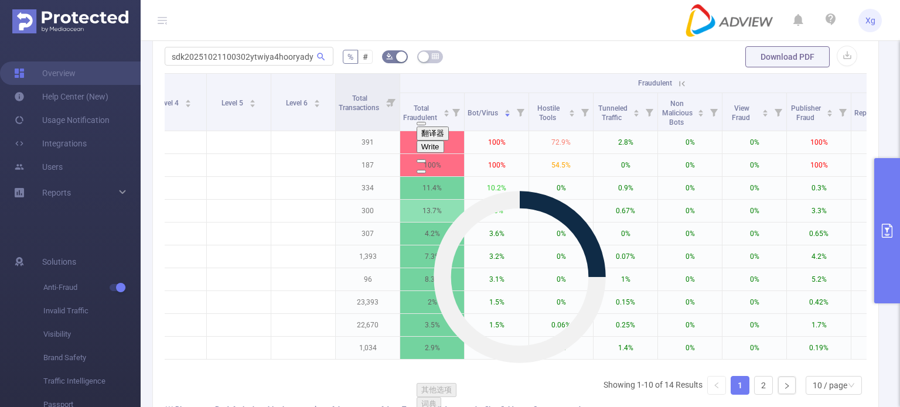 This screenshot has width=900, height=407. I want to click on img: Protected Media, so click(70, 21).